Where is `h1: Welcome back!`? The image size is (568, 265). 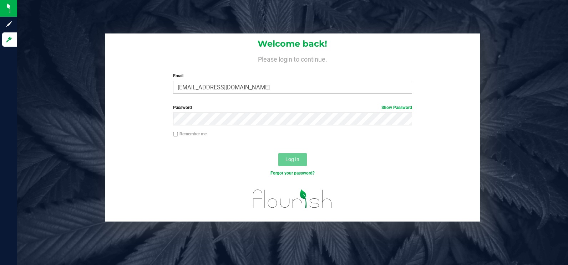
h1: Welcome back! is located at coordinates (292, 44).